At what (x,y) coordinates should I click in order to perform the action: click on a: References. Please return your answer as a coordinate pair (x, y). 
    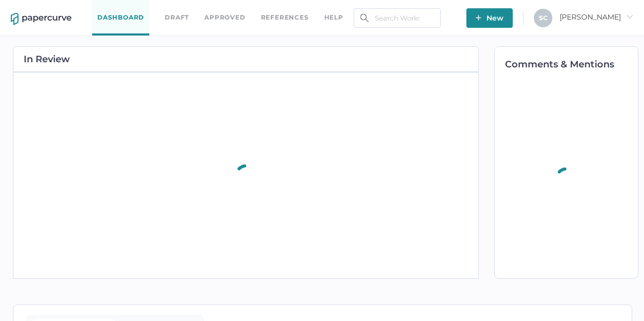
    Looking at the image, I should click on (284, 18).